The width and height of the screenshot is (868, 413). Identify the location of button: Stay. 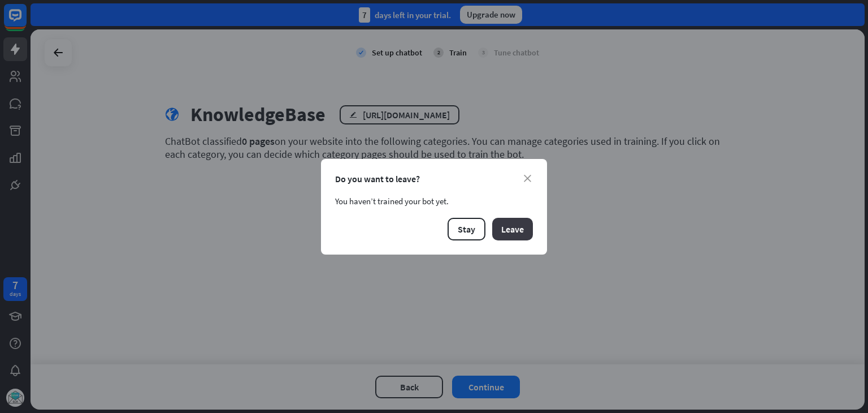
(466, 229).